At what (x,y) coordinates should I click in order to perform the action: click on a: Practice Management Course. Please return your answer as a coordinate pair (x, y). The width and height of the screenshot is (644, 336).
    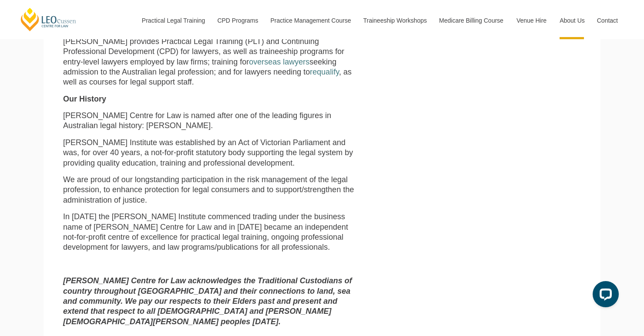
    Looking at the image, I should click on (310, 20).